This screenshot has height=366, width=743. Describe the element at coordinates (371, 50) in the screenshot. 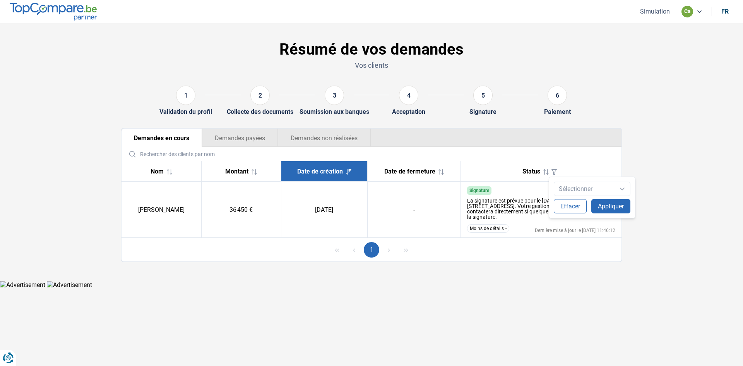

I see `h1: Résumé de vos demandes` at that location.